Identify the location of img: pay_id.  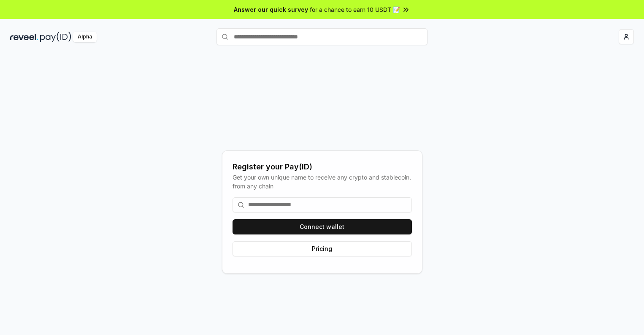
(56, 37).